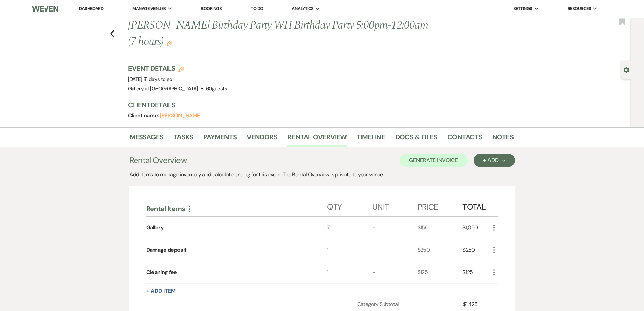  I want to click on span: 60 guests, so click(217, 89).